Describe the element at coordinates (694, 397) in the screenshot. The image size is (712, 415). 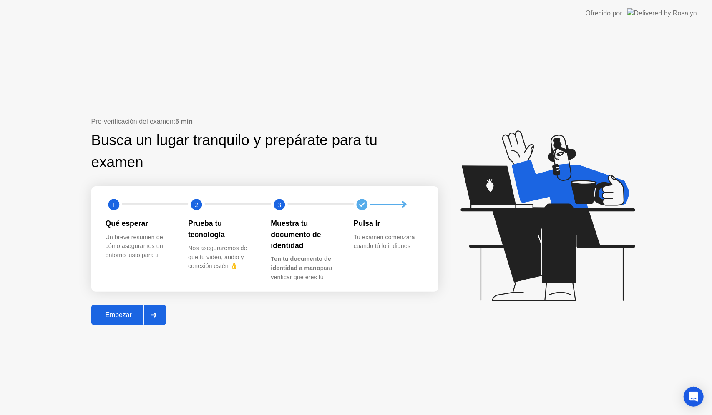
I see `div: Open Intercom Messenger` at that location.